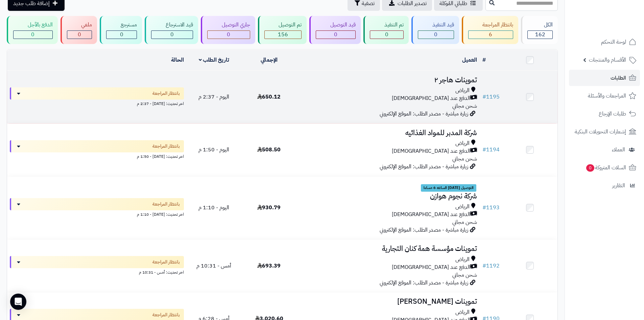  I want to click on a: قيد التوصيل 0, so click(335, 30).